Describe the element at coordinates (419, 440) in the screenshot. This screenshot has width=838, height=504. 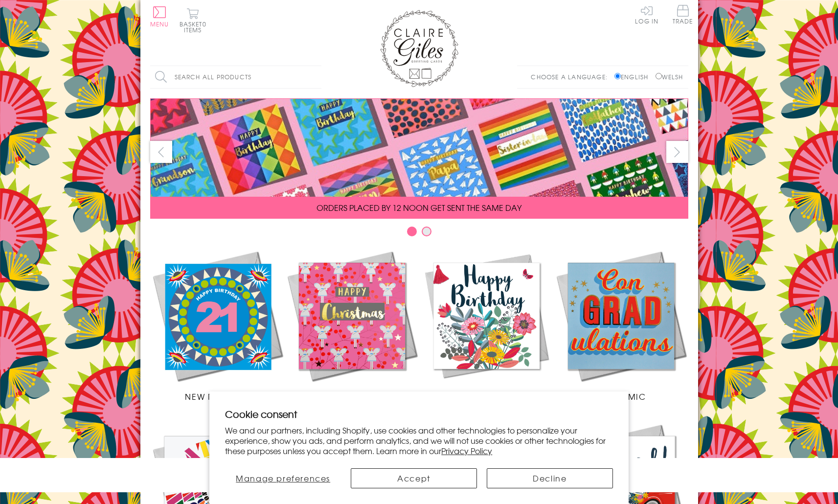
I see `p: We and our partners, including Shopify, use cookies and other technologies to personalize your ex...` at that location.